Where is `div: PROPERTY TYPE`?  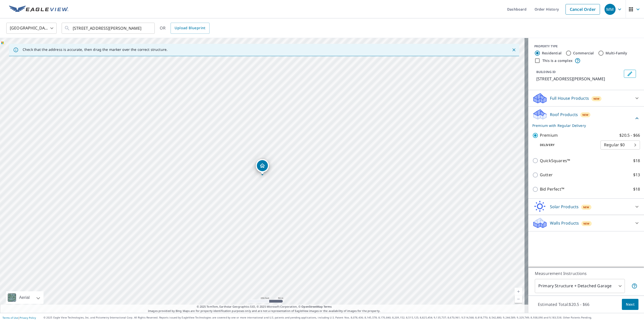
div: PROPERTY TYPE is located at coordinates (586, 46).